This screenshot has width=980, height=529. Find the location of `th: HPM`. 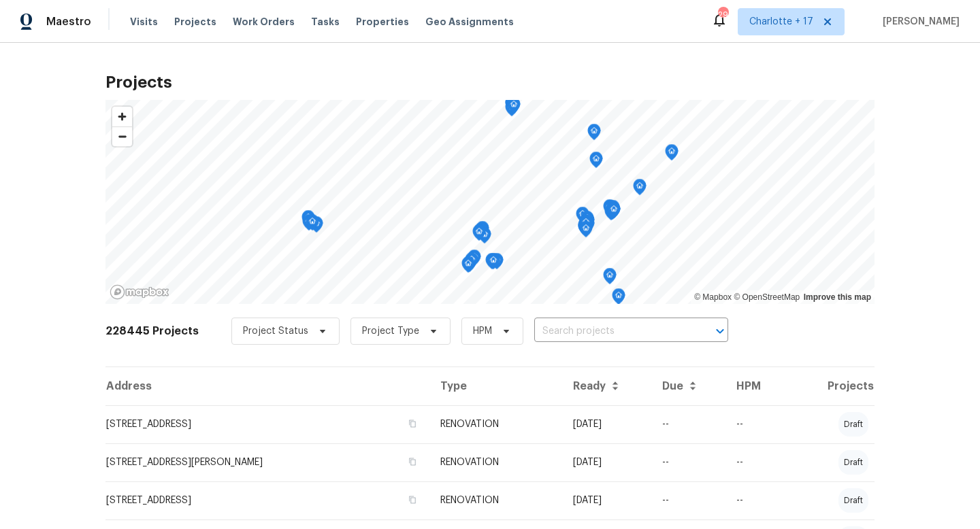

th: HPM is located at coordinates (755, 386).